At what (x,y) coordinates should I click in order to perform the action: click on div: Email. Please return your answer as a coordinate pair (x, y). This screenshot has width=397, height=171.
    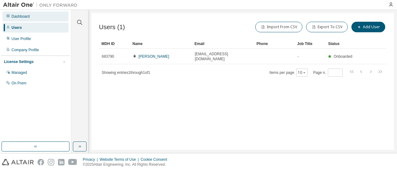
    Looking at the image, I should click on (223, 44).